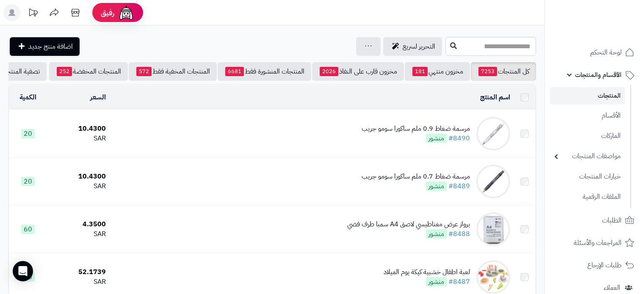 Image resolution: width=644 pixels, height=294 pixels. I want to click on img: مرسمة ضغاط 0.9 ملم ساكورا سومو جريب, so click(493, 134).